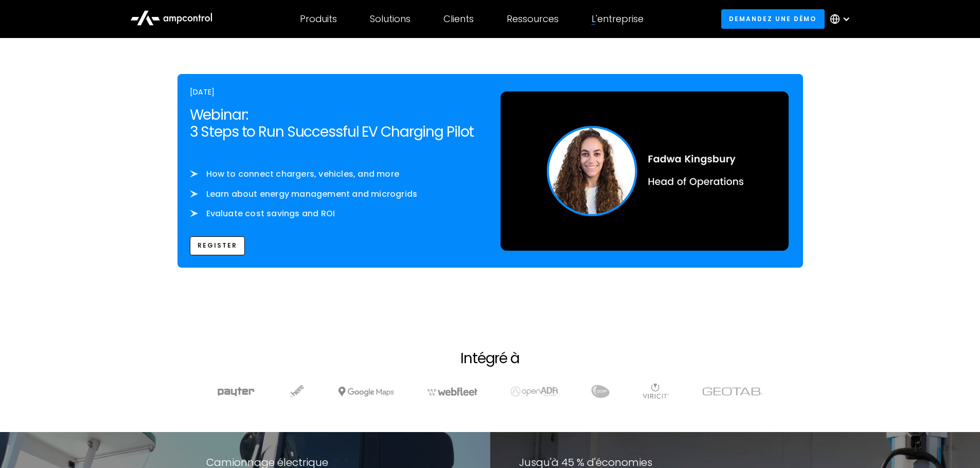  Describe the element at coordinates (585, 463) in the screenshot. I see `div: Jusqu'à 45 % d'économies` at that location.